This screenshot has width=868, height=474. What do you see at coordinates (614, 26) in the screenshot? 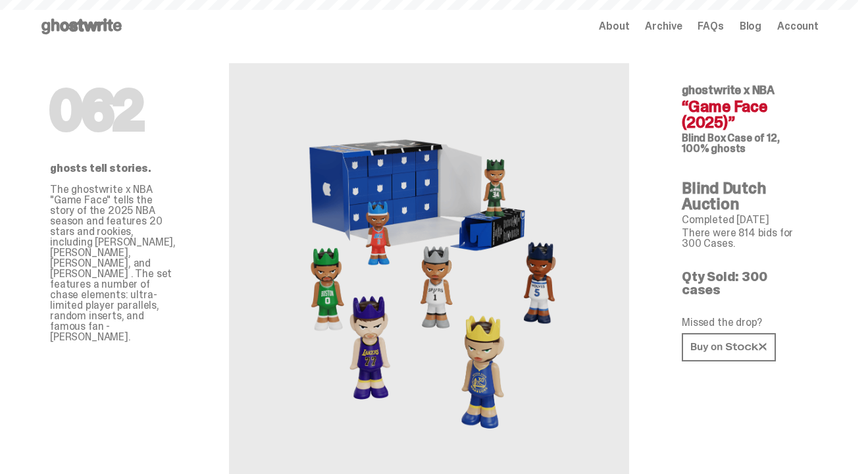
I see `a: About` at bounding box center [614, 26].